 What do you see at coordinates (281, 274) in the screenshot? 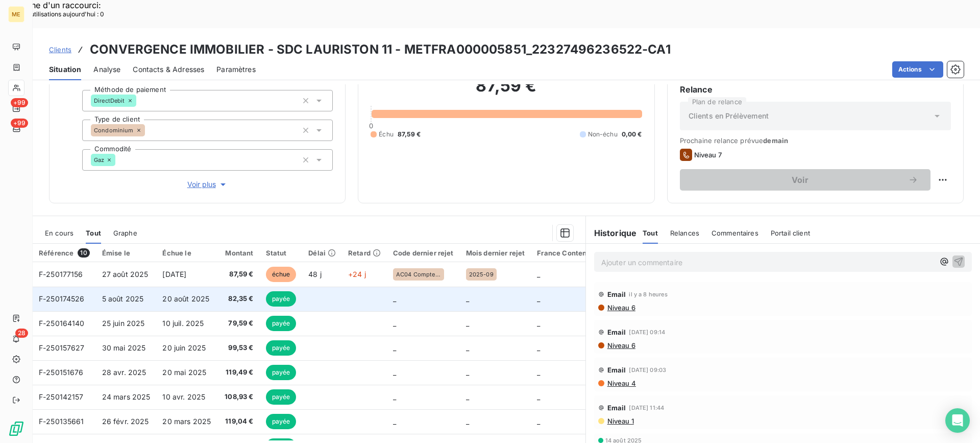
I see `span: échue` at bounding box center [281, 274].